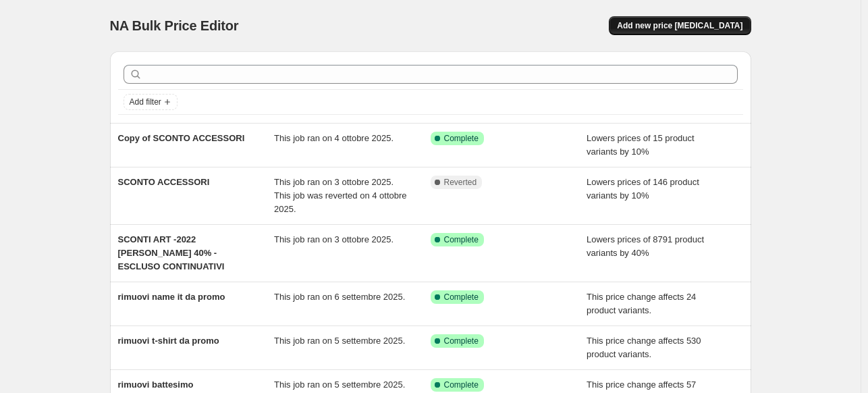 The image size is (868, 393). Describe the element at coordinates (145, 102) in the screenshot. I see `span: Add filter` at that location.